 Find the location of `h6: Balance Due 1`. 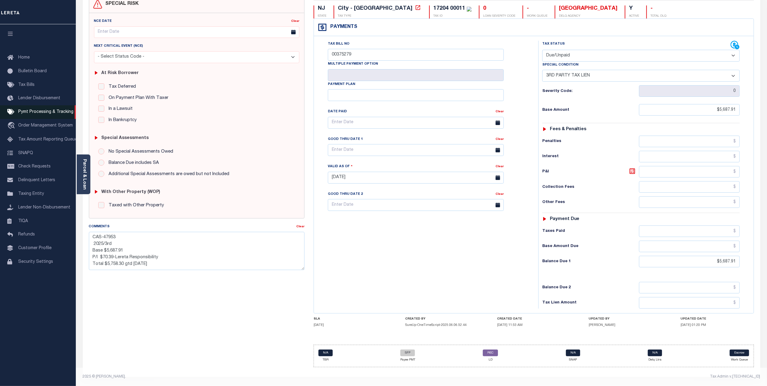

h6: Balance Due 1 is located at coordinates (591, 261).